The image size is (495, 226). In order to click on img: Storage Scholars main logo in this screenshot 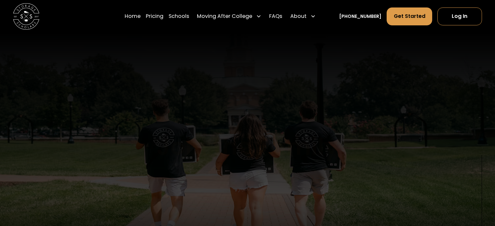, I will do `click(26, 16)`.